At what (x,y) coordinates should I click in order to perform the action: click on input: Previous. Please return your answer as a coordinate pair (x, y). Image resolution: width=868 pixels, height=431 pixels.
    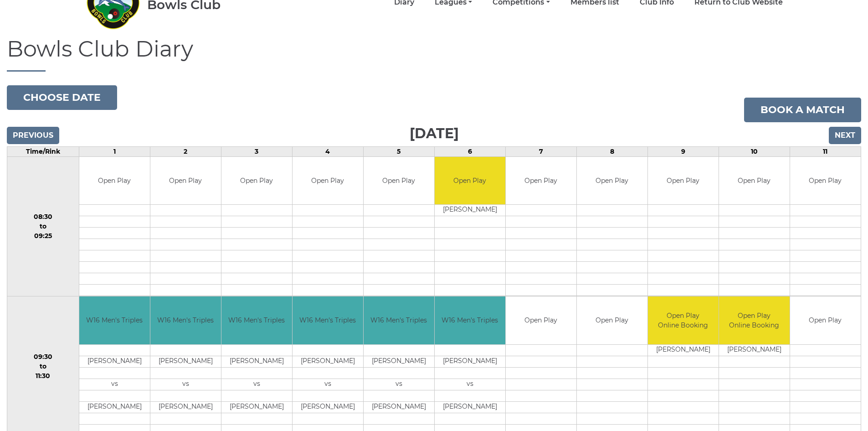
    Looking at the image, I should click on (33, 136).